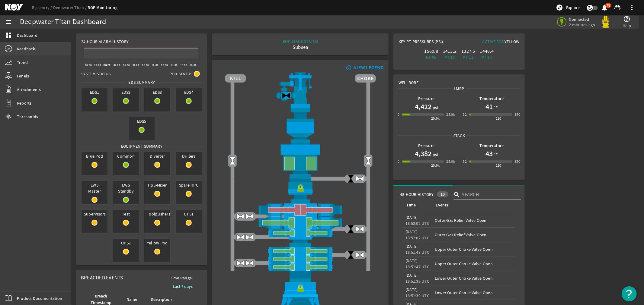  What do you see at coordinates (28, 117) in the screenshot?
I see `span: Thresholds` at bounding box center [28, 117].